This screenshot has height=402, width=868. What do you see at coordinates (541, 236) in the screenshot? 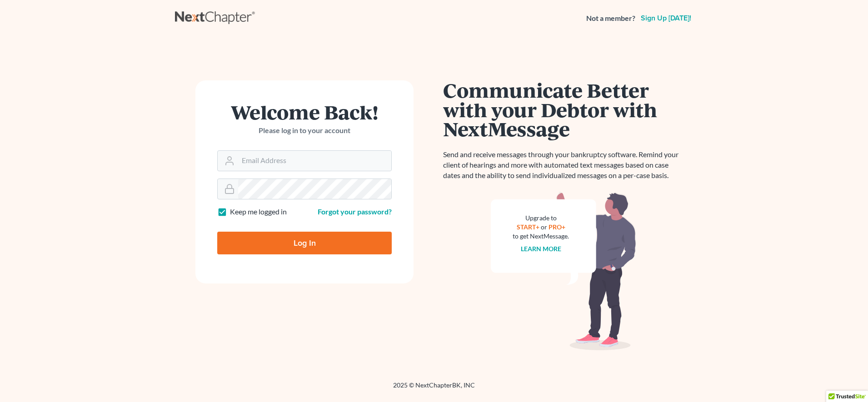
I see `div: to get NextMessage.` at bounding box center [541, 236].